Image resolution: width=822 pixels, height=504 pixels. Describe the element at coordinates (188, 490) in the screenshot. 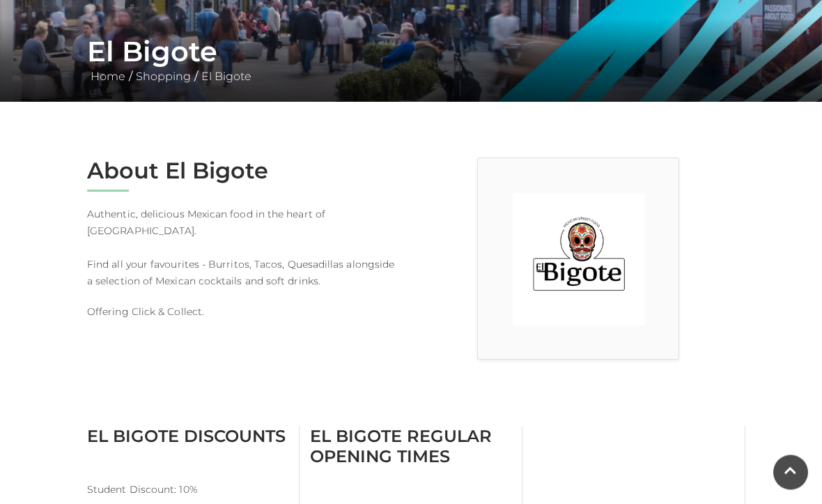

I see `p: Student Discount: 10%` at that location.